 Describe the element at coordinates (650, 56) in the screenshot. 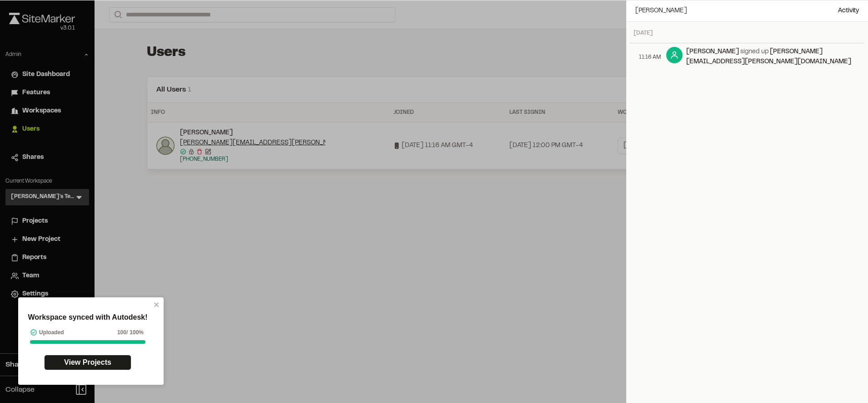

I see `div: 11:16 AM` at that location.